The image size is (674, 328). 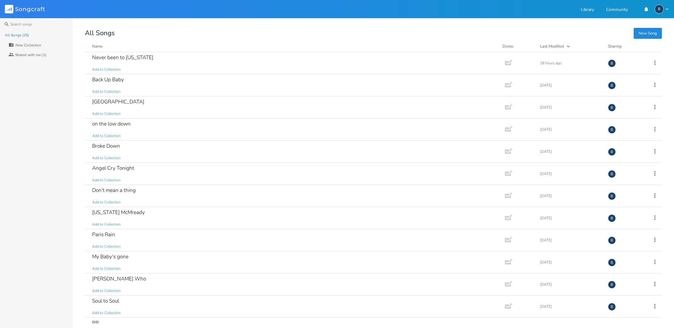 What do you see at coordinates (552, 46) in the screenshot?
I see `div: Last Modified` at bounding box center [552, 46].